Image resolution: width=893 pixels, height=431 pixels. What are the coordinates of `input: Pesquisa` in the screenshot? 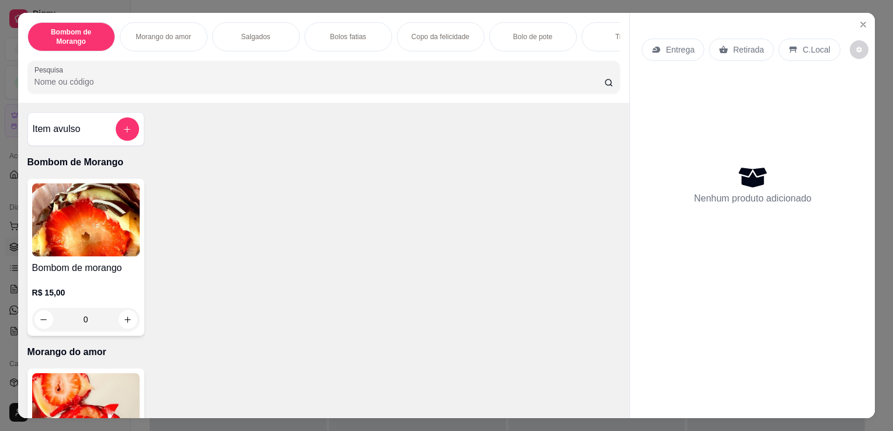 It's located at (319, 82).